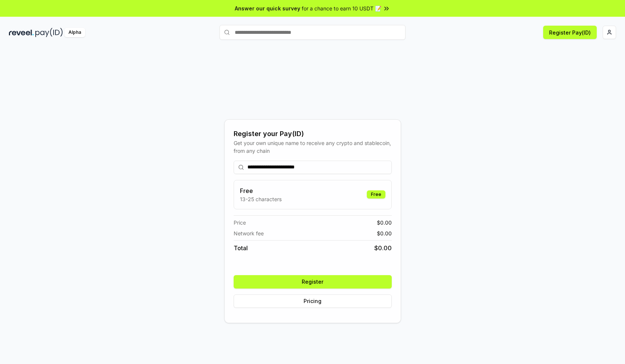  Describe the element at coordinates (22, 33) in the screenshot. I see `img: reveel_dark` at that location.